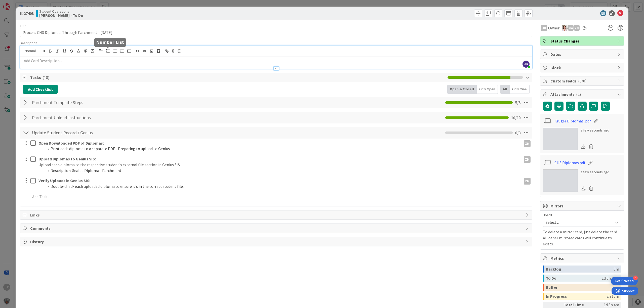 The width and height of the screenshot is (644, 308). What do you see at coordinates (583, 206) in the screenshot?
I see `span: Mirrors` at bounding box center [583, 206].